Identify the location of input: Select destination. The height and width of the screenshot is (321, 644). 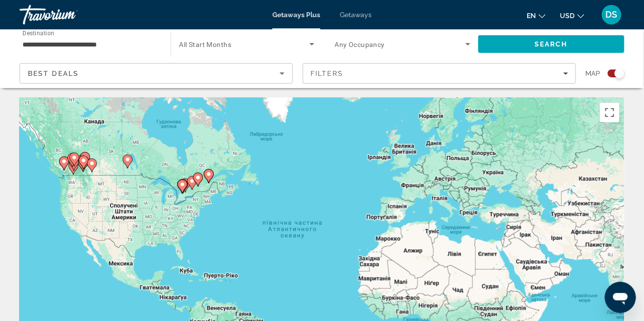
(90, 44).